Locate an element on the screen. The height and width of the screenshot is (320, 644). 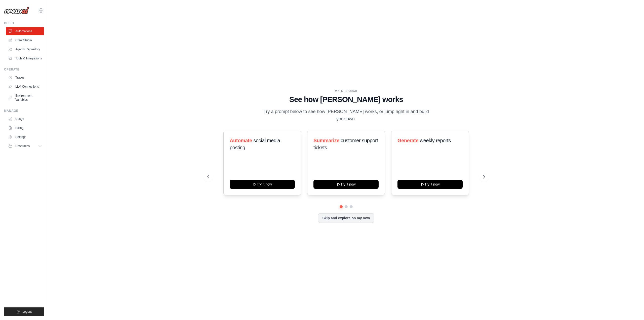
div: Operate is located at coordinates (24, 69).